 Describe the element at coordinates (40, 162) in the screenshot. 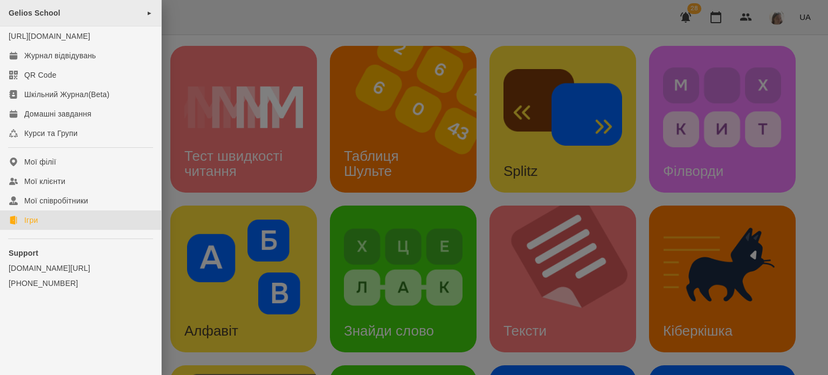

I see `div: Мої філії` at that location.